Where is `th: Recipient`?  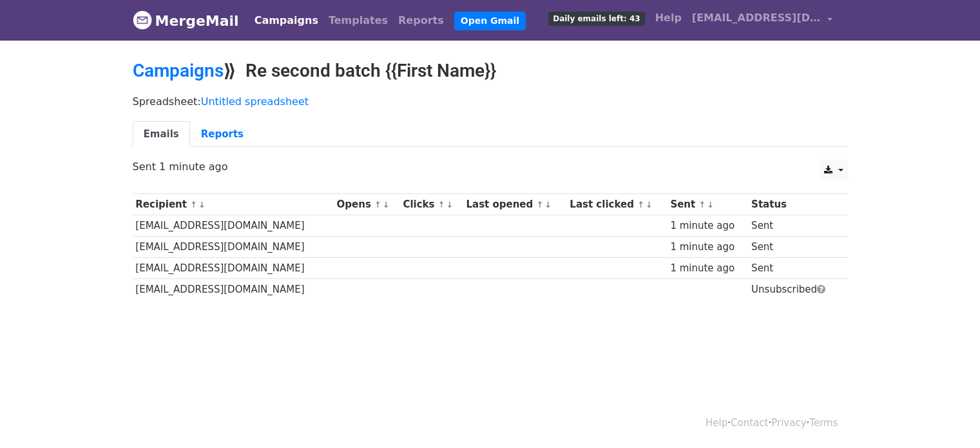
th: Recipient is located at coordinates (233, 204).